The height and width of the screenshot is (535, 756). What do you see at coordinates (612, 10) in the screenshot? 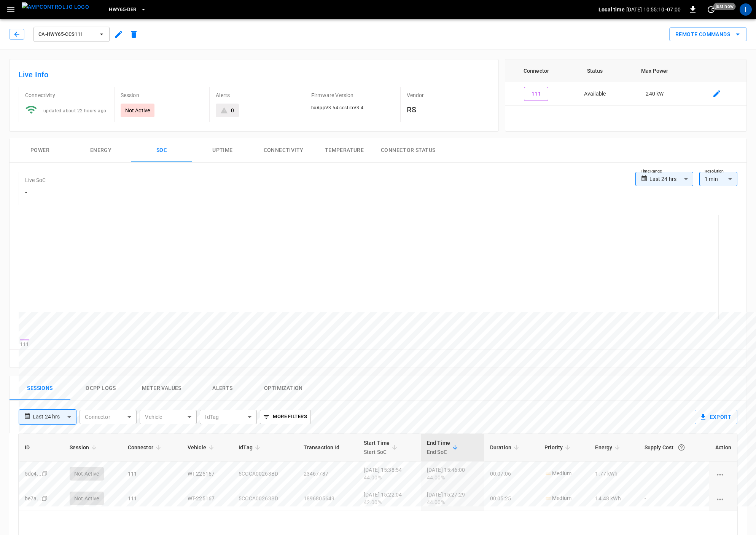
I see `p: Local time` at bounding box center [612, 10].